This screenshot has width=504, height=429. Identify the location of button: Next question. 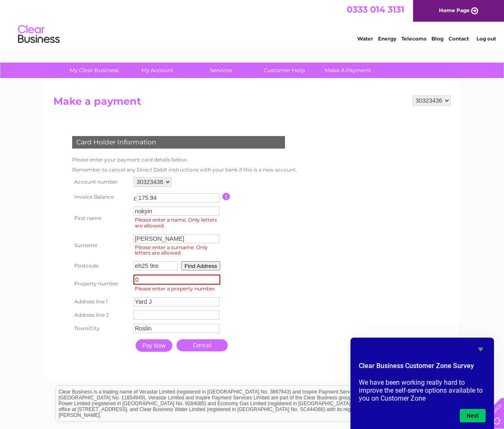
(473, 416).